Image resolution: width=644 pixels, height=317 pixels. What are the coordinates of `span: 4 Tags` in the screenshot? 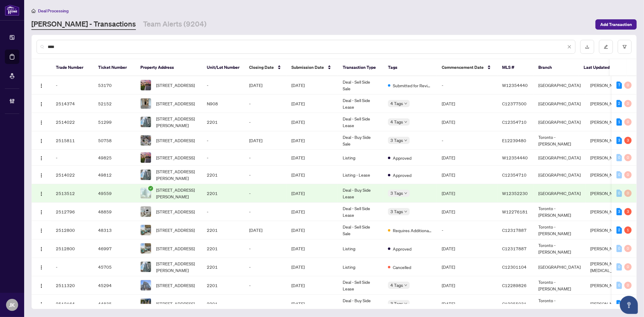 It's located at (397, 122).